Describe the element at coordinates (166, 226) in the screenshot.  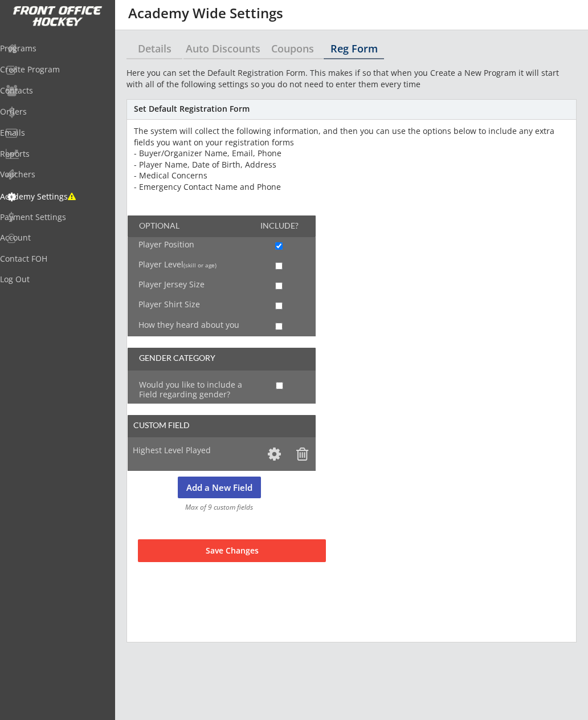
I see `div: OPTIONAL` at that location.